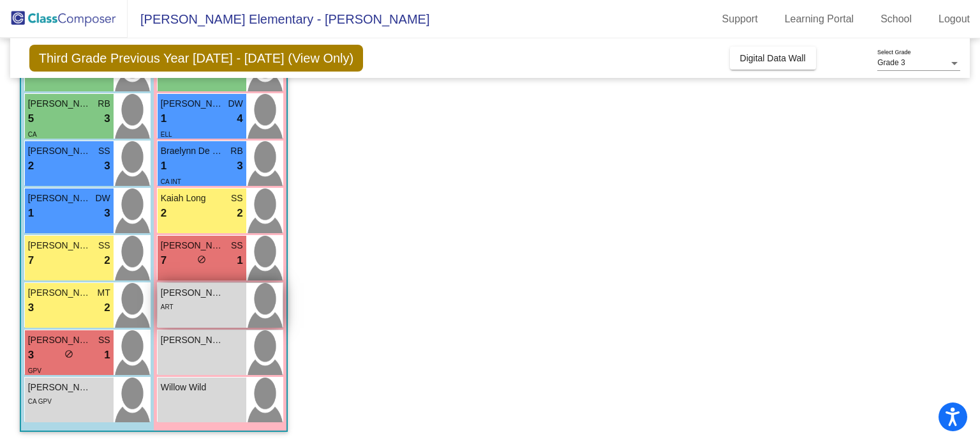  What do you see at coordinates (891, 62) in the screenshot?
I see `span: Grade 3` at bounding box center [891, 62].